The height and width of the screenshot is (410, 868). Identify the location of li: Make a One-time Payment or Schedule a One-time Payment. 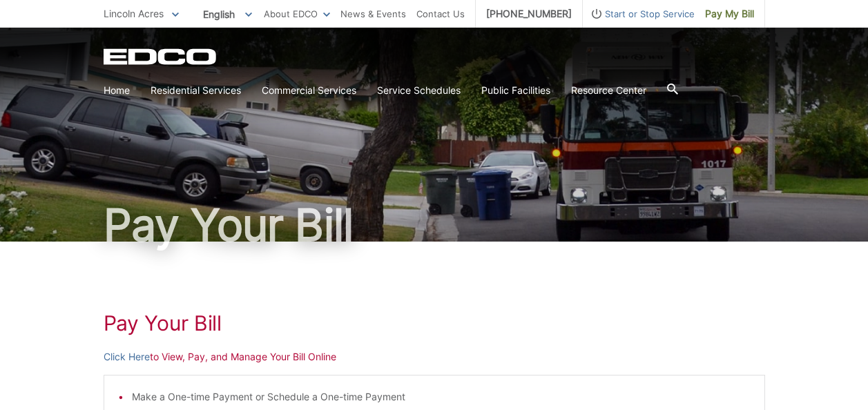
(441, 397).